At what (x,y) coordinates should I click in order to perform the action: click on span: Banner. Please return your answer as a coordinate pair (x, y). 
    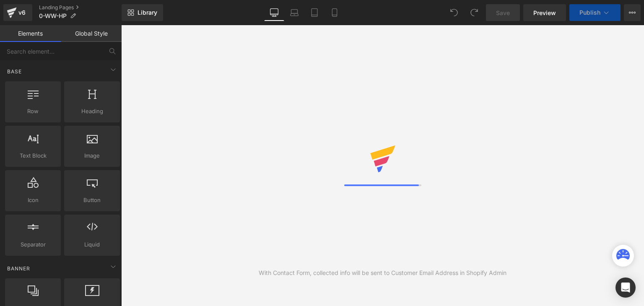
    Looking at the image, I should click on (18, 268).